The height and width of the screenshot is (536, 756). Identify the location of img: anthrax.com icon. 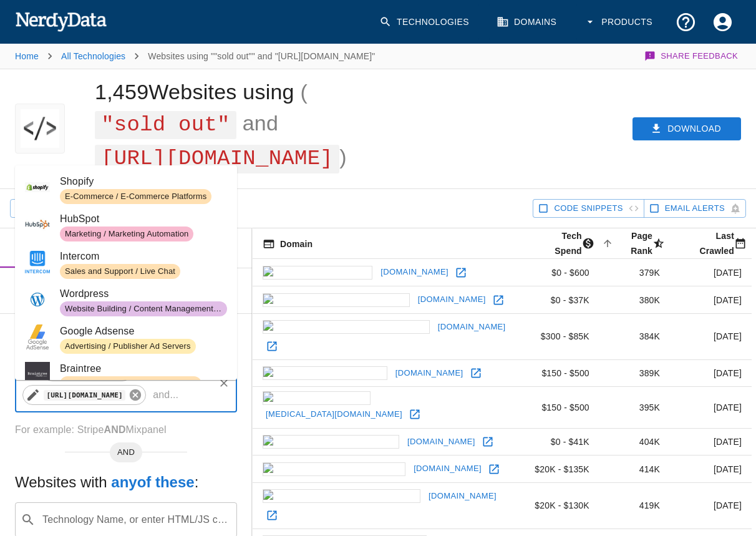
(317, 398).